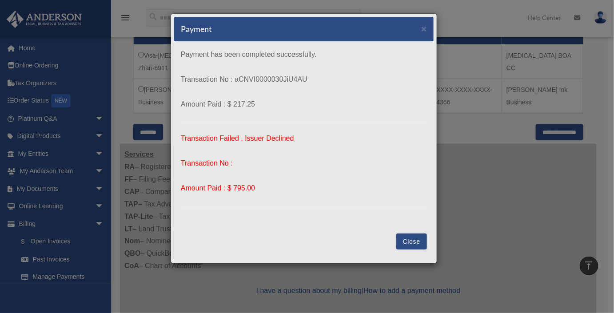 The width and height of the screenshot is (614, 313). What do you see at coordinates (304, 188) in the screenshot?
I see `p: Amount Paid : $ 795.00` at bounding box center [304, 188].